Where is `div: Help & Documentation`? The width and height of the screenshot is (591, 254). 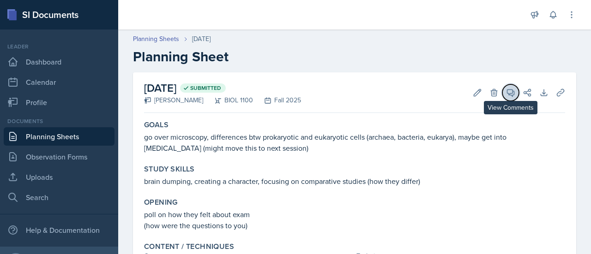
div: Help & Documentation is located at coordinates (59, 230).